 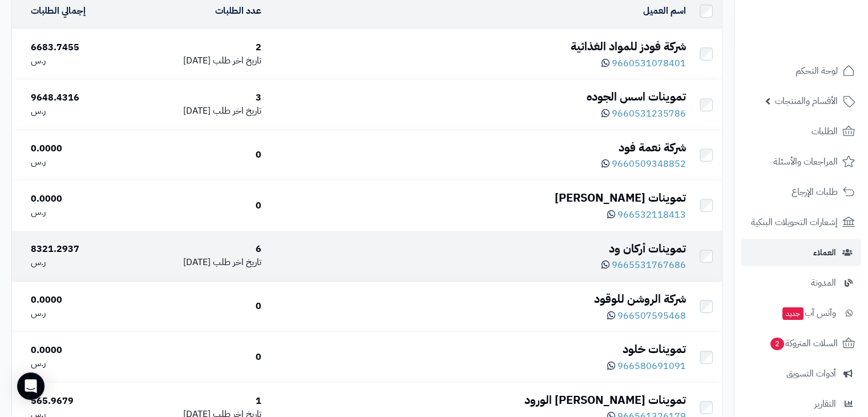 I want to click on span: الطلبات, so click(x=824, y=131).